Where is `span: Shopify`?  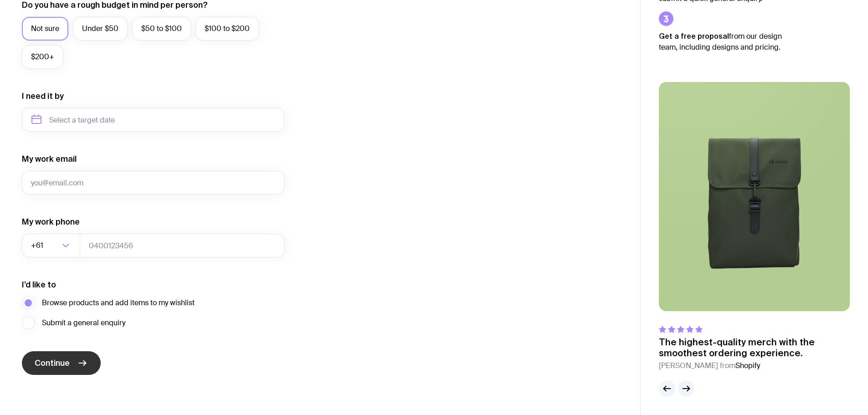 span: Shopify is located at coordinates (748, 365).